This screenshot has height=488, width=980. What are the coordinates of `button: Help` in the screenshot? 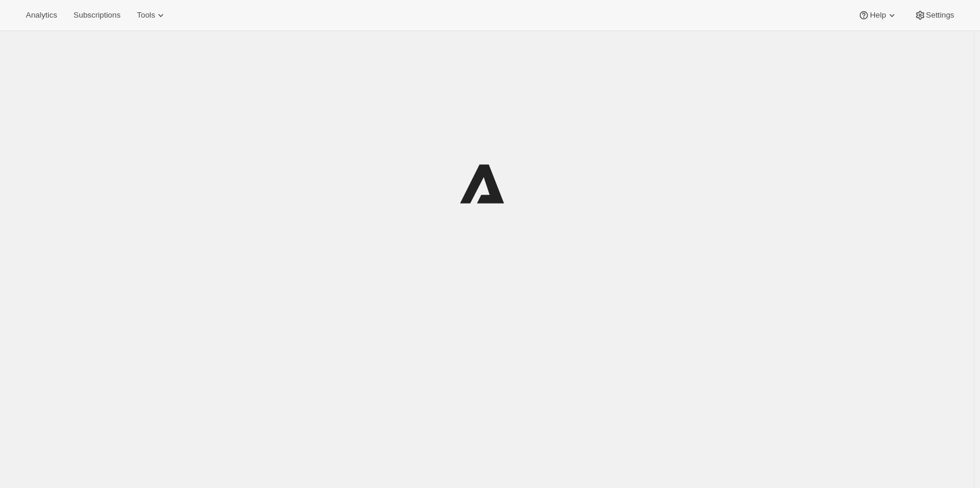 It's located at (877, 16).